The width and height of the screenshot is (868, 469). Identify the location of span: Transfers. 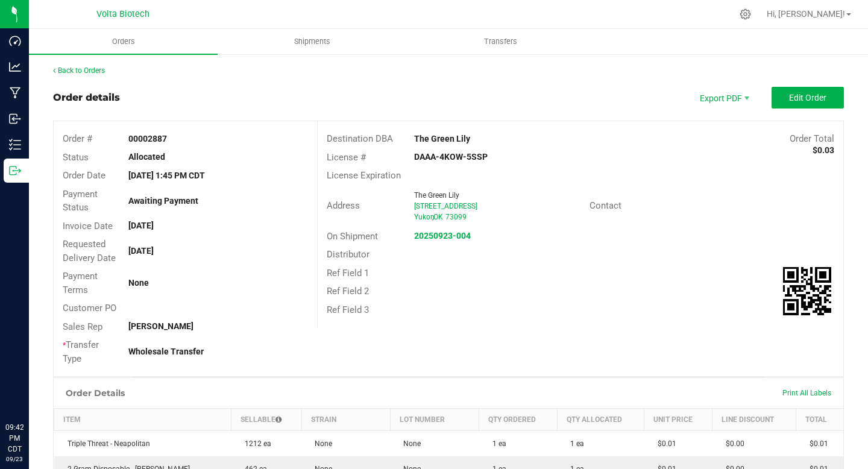
(500, 42).